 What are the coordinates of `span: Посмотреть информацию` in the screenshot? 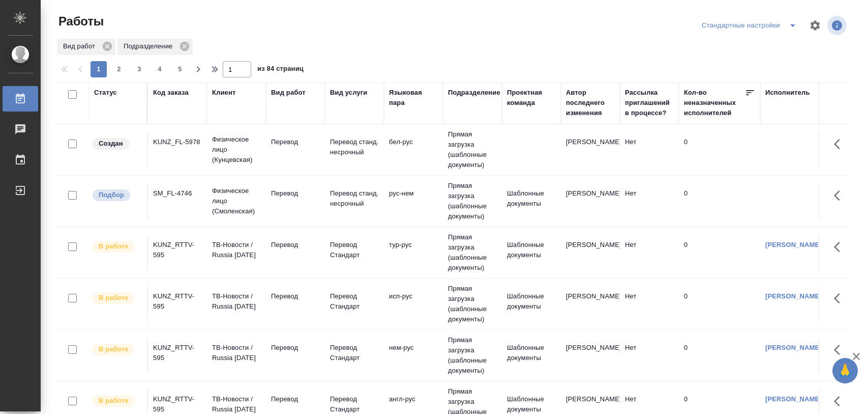 It's located at (838, 25).